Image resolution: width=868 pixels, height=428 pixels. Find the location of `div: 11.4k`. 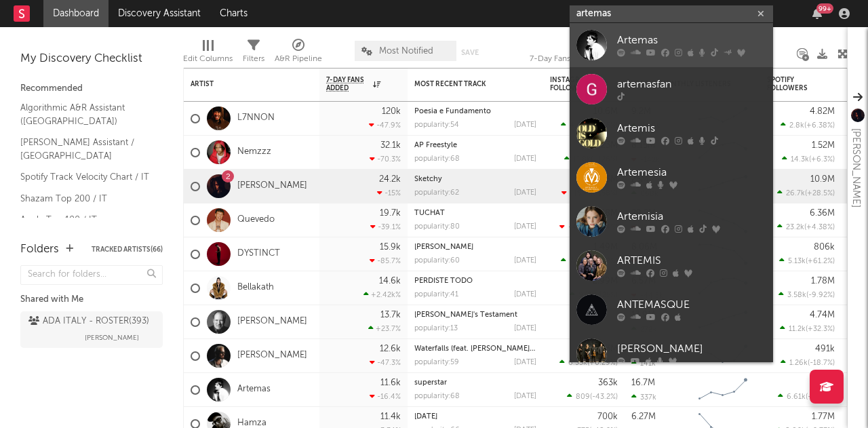

div: 11.4k is located at coordinates (391, 416).